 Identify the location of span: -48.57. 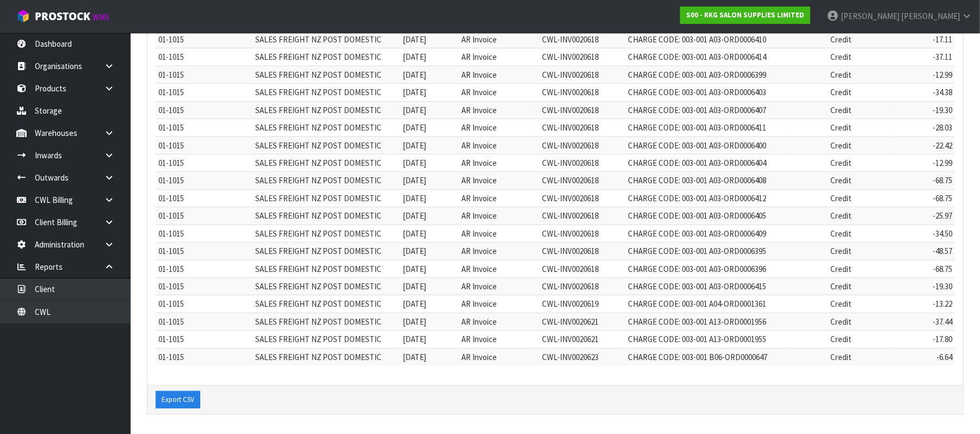
(942, 251).